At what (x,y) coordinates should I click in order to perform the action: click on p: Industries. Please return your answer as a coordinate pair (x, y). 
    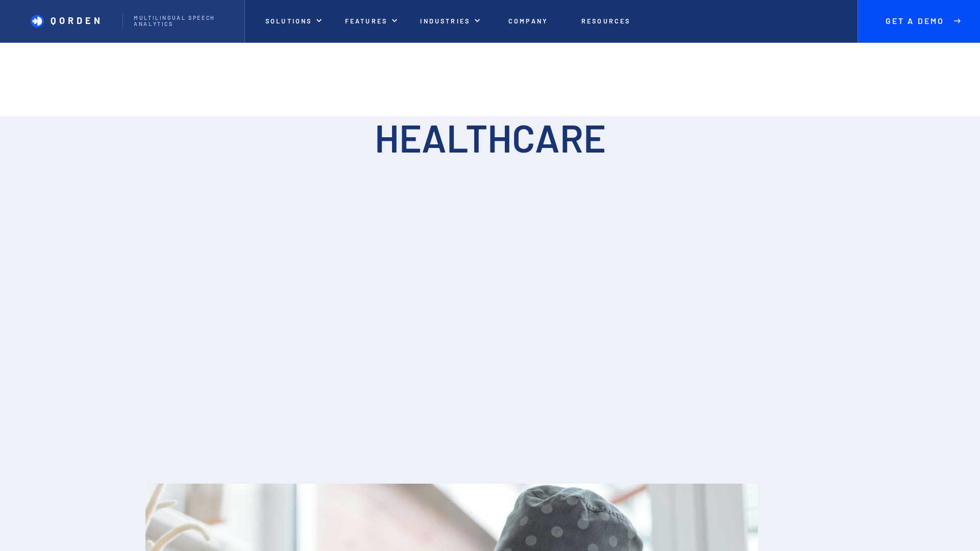
    Looking at the image, I should click on (445, 21).